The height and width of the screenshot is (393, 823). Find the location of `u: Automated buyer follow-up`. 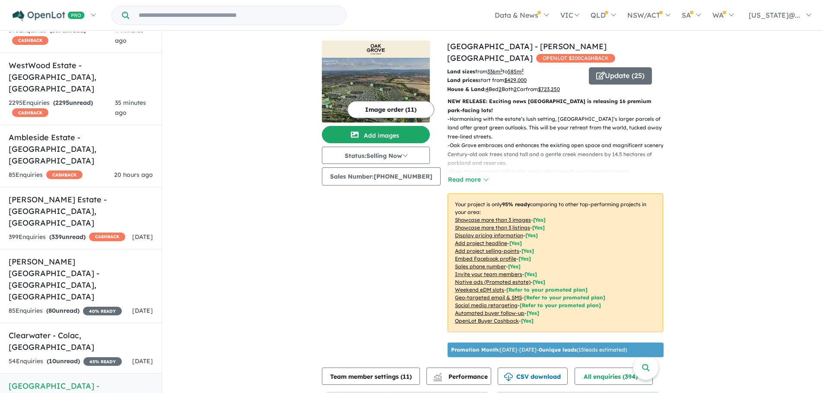

u: Automated buyer follow-up is located at coordinates (489, 313).